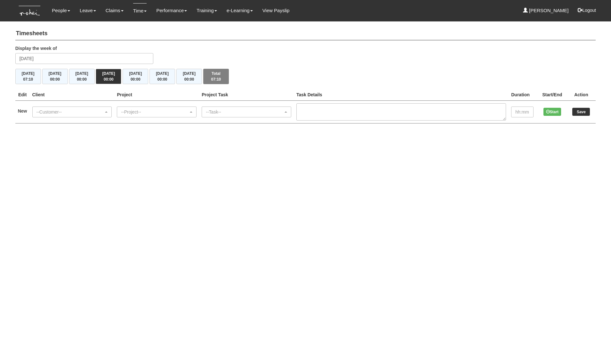  What do you see at coordinates (140, 11) in the screenshot?
I see `a: Time` at bounding box center [140, 11].